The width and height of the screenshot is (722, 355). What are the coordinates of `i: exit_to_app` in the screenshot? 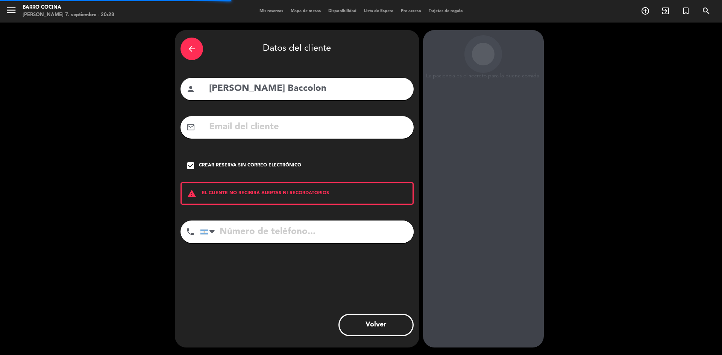 It's located at (666, 11).